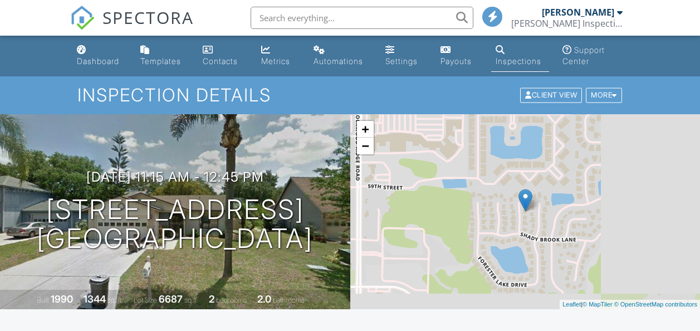 The width and height of the screenshot is (700, 331). What do you see at coordinates (402, 61) in the screenshot?
I see `div: Settings` at bounding box center [402, 61].